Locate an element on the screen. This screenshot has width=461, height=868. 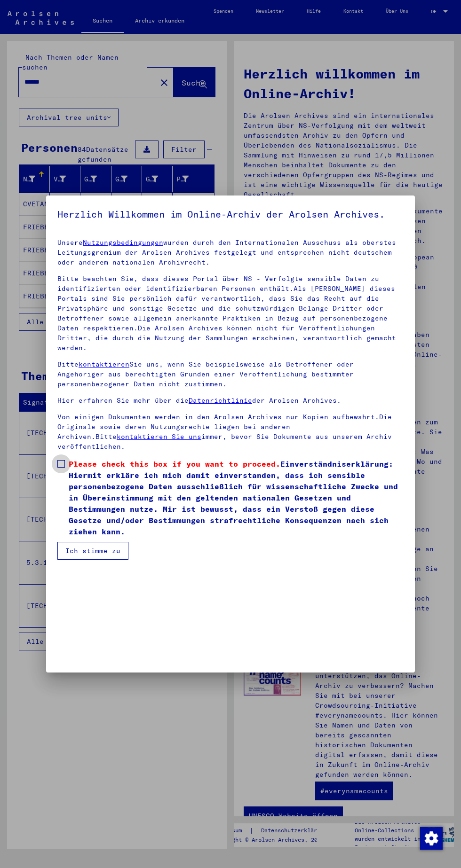
button: Ich stimme zu is located at coordinates (93, 551).